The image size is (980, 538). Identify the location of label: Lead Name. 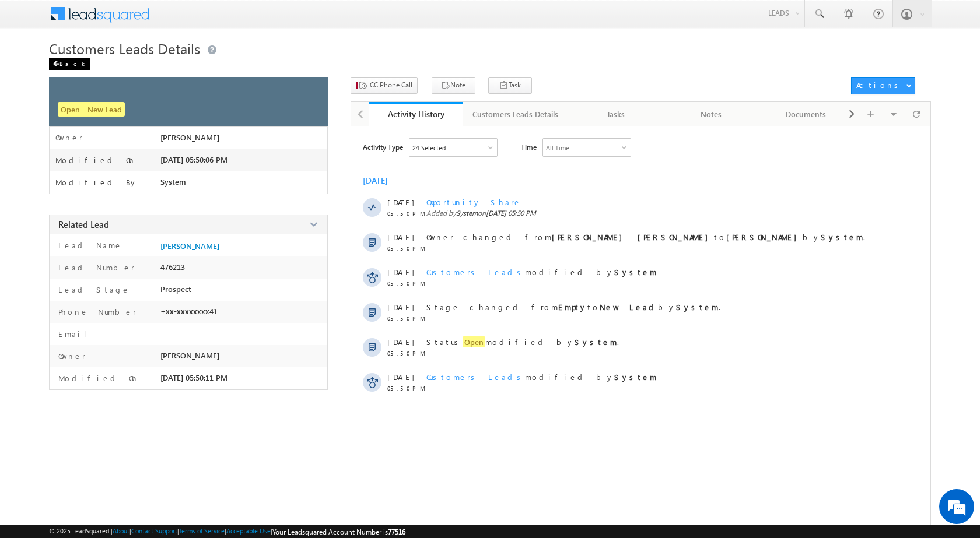
(89, 245).